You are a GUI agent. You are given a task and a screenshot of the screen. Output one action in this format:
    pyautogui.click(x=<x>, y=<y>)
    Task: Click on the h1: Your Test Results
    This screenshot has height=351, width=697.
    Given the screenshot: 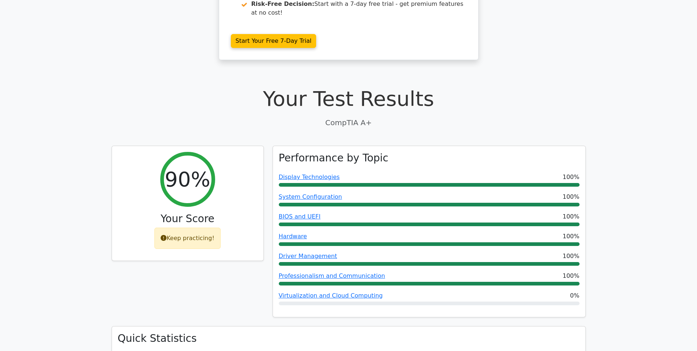 What is the action you would take?
    pyautogui.click(x=349, y=98)
    